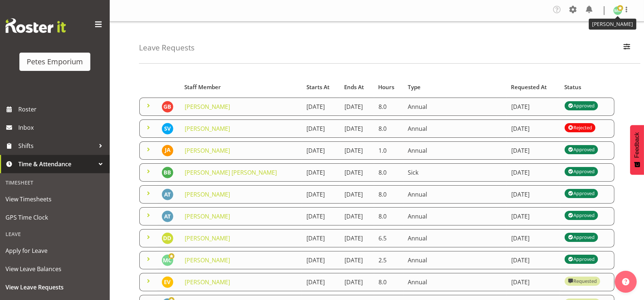  Describe the element at coordinates (627, 48) in the screenshot. I see `button: Filter Employees` at that location.